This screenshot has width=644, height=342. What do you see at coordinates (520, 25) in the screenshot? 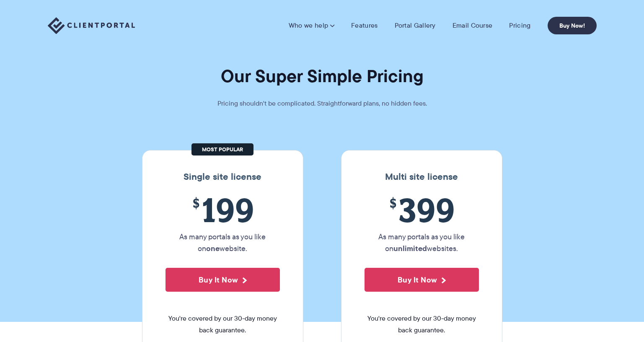
I see `a: Pricing` at bounding box center [520, 25].